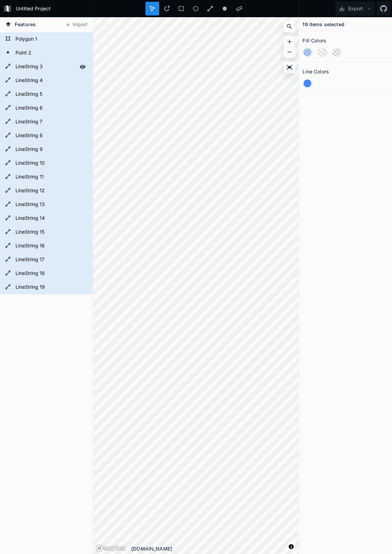  Describe the element at coordinates (291, 546) in the screenshot. I see `button: Toggle attribution` at that location.